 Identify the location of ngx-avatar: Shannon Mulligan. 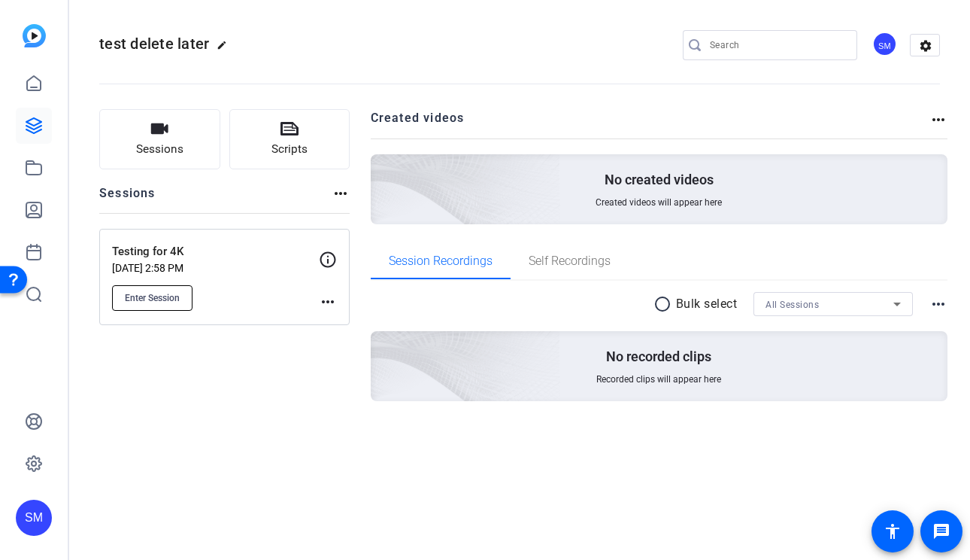
(885, 44).